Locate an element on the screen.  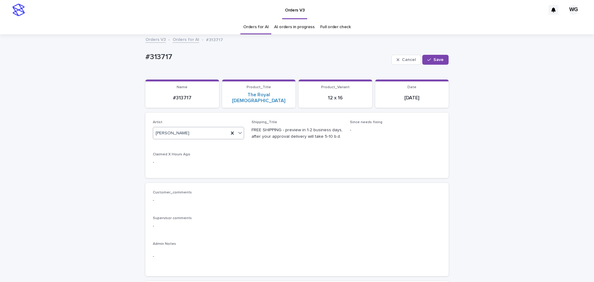
a: Orders V3 is located at coordinates (156, 39).